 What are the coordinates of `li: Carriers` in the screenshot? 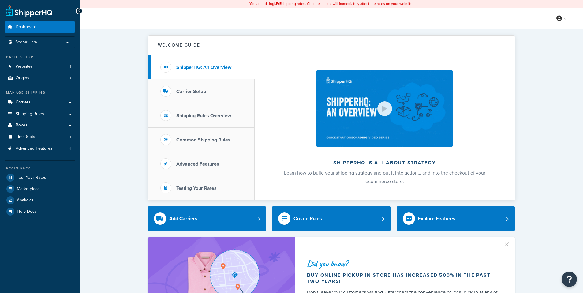 It's located at (40, 102).